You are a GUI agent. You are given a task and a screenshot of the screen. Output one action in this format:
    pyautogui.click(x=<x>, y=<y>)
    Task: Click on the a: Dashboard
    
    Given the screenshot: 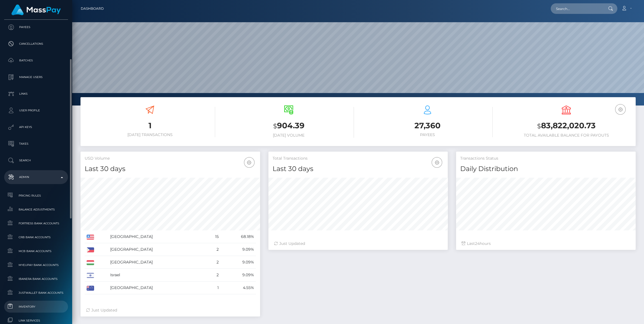 What is the action you would take?
    pyautogui.click(x=92, y=9)
    